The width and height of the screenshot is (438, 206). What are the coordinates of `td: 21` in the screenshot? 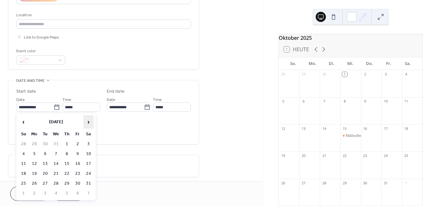 It's located at (56, 174).